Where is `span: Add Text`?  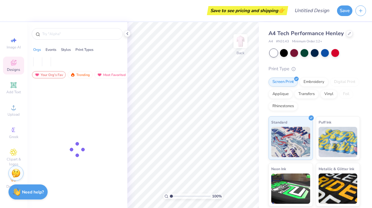
span: Add Text is located at coordinates (14, 92).